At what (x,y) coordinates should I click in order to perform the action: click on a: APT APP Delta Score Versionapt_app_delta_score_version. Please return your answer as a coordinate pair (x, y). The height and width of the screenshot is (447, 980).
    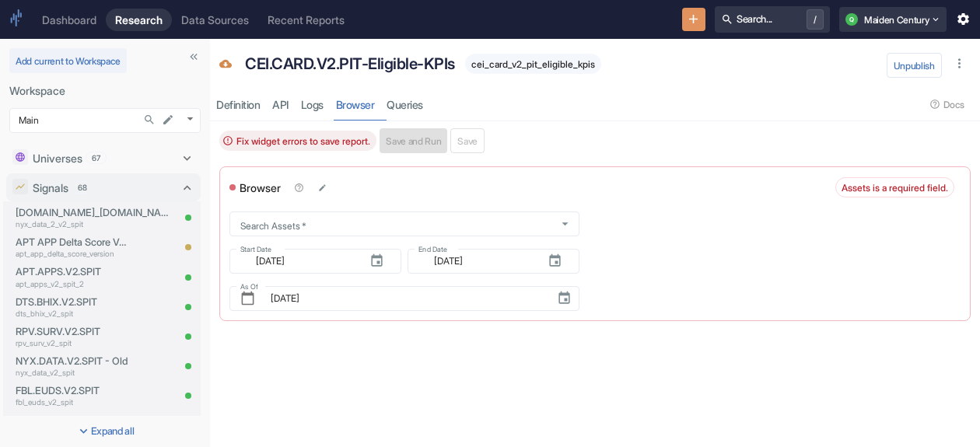
    Looking at the image, I should click on (73, 247).